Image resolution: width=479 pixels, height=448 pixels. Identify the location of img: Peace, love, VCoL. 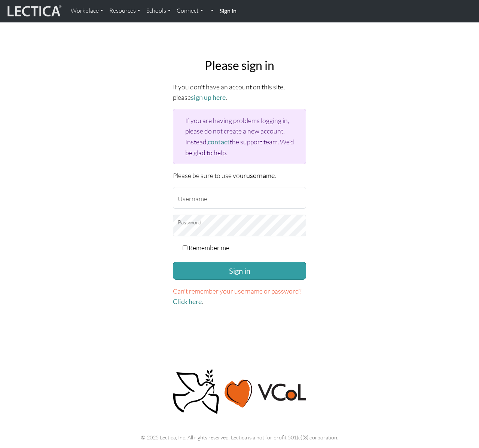
(240, 392).